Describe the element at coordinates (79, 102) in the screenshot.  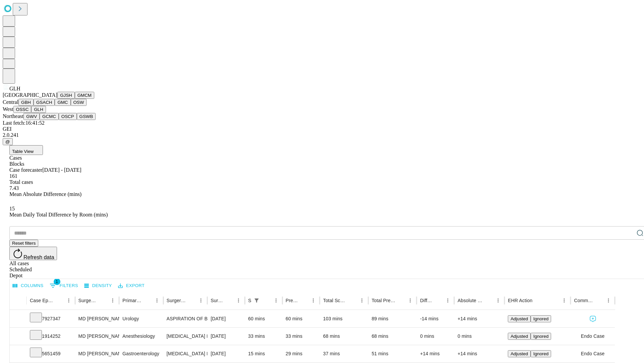
I see `button: OSW` at that location.